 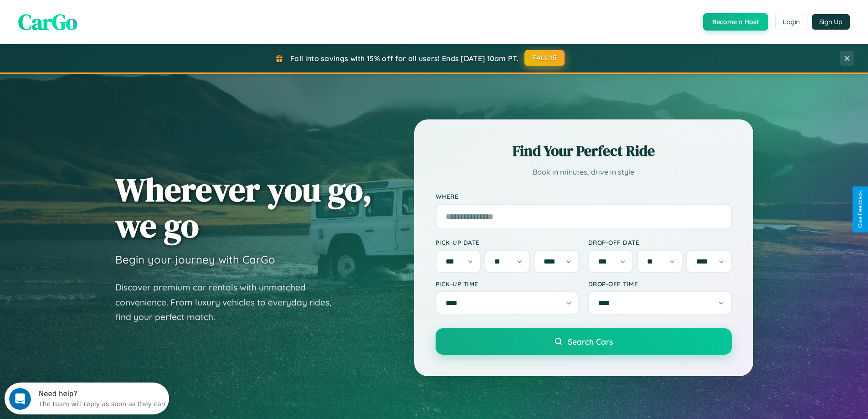 What do you see at coordinates (244, 207) in the screenshot?
I see `h1: Wherever you go, we go` at bounding box center [244, 207].